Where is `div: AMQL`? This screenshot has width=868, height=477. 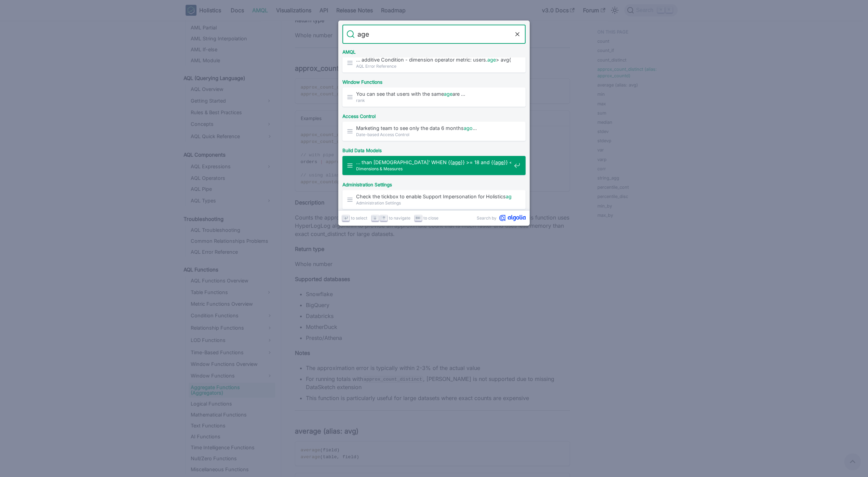 div: AMQL is located at coordinates (434, 51).